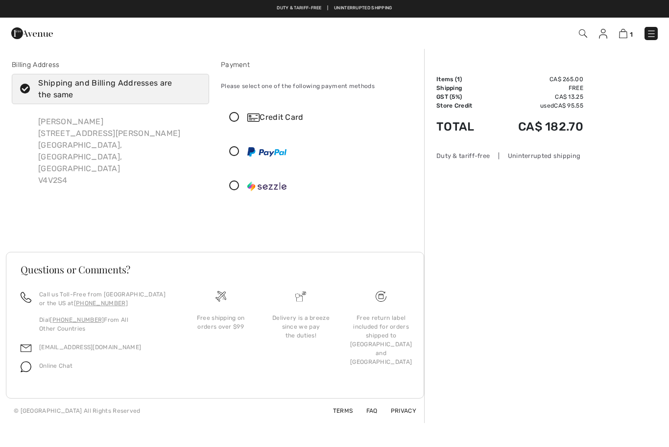 This screenshot has height=447, width=669. Describe the element at coordinates (463, 106) in the screenshot. I see `td: Store Credit` at that location.